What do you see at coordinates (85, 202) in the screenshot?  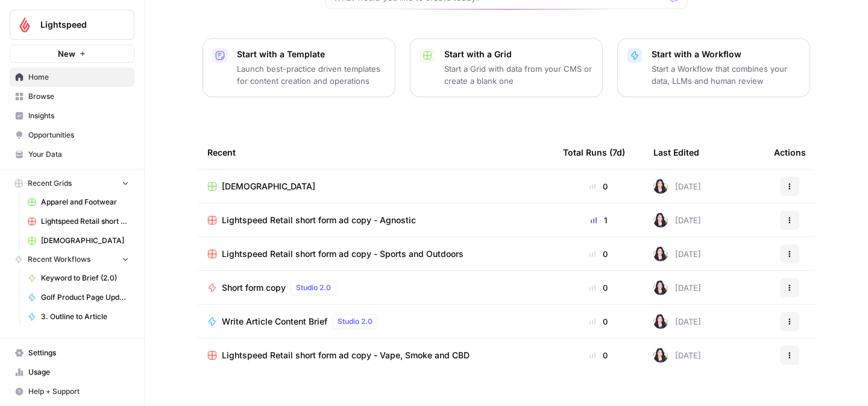 I see `span: Apparel and Footwear` at bounding box center [85, 202].